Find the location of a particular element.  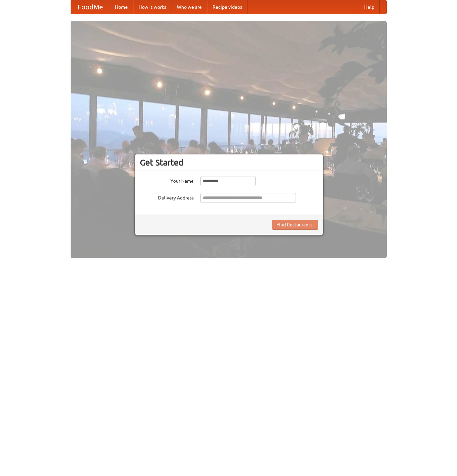

a: How it works is located at coordinates (152, 7).